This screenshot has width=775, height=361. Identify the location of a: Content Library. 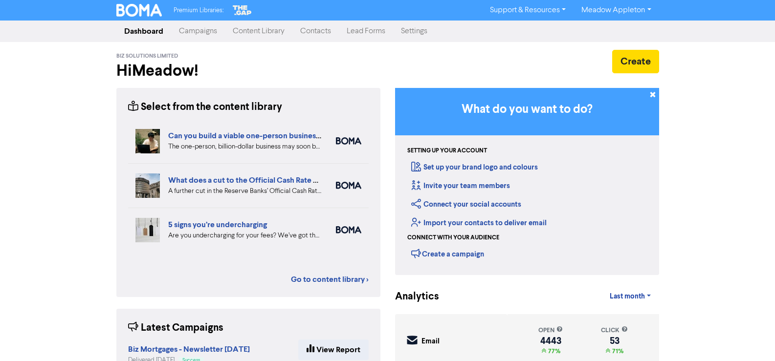
(259, 31).